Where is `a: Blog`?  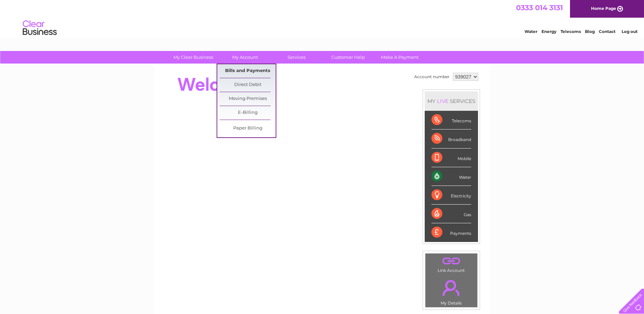 a: Blog is located at coordinates (590, 31).